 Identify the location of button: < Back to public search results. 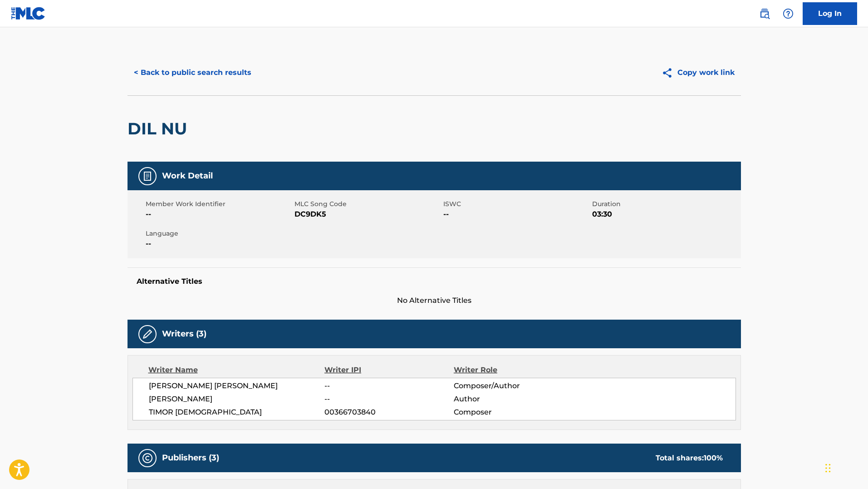
(193, 72).